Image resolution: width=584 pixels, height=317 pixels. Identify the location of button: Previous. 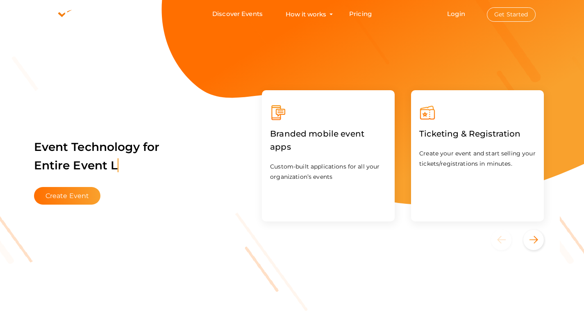
(506, 240).